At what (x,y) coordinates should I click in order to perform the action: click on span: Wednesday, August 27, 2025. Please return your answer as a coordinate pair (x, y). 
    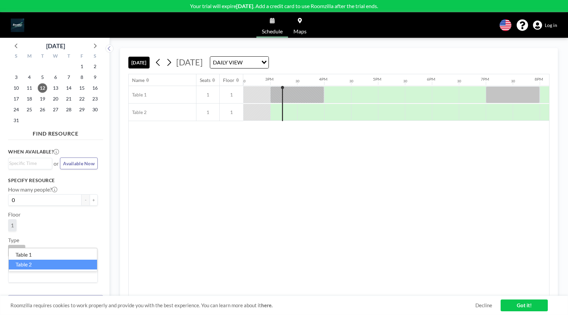
    Looking at the image, I should click on (56, 110).